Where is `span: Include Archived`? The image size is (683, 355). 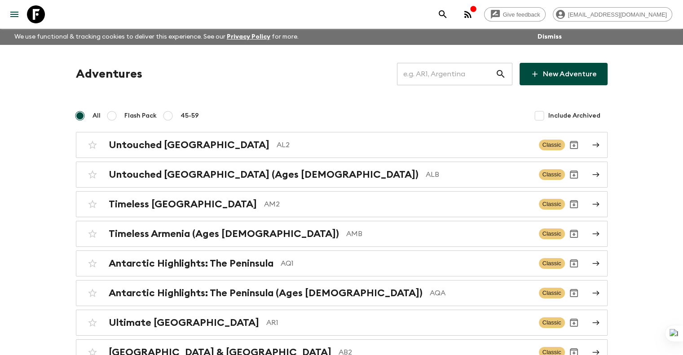
span: Include Archived is located at coordinates (575, 116).